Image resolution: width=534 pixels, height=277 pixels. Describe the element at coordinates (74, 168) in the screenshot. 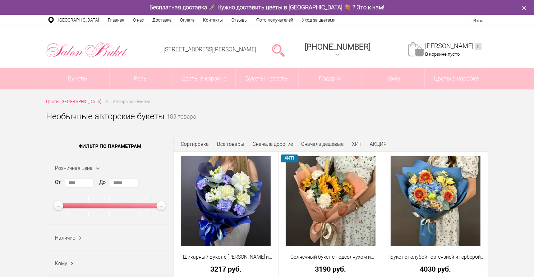

I see `span: Розничная цена` at that location.